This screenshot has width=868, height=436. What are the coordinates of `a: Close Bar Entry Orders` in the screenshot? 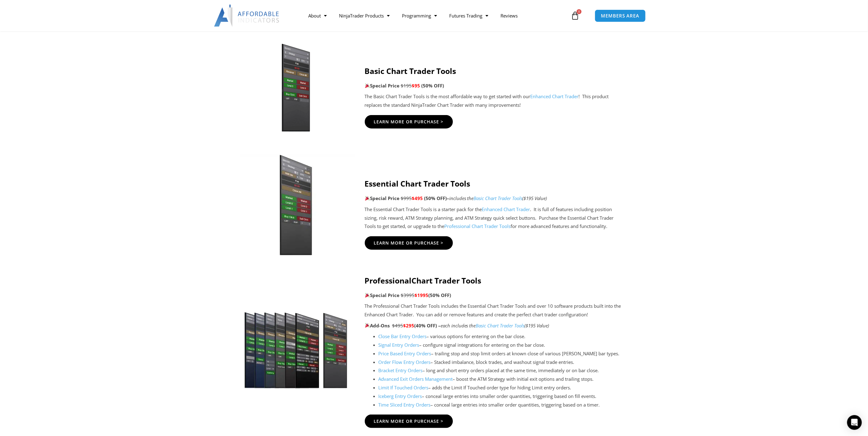 It's located at (402, 336).